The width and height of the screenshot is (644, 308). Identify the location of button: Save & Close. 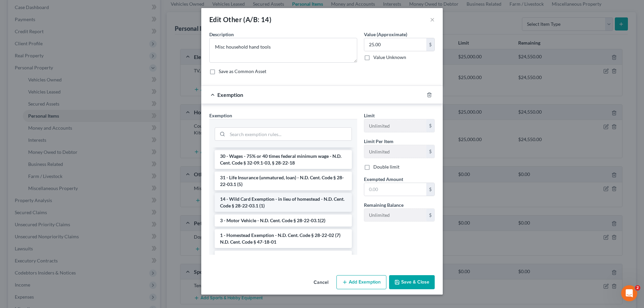
(412, 282).